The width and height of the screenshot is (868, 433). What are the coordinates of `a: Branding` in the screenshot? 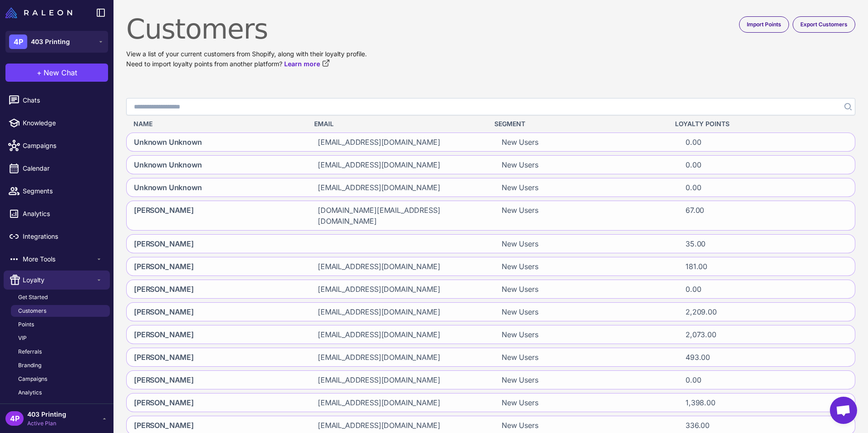 It's located at (61, 365).